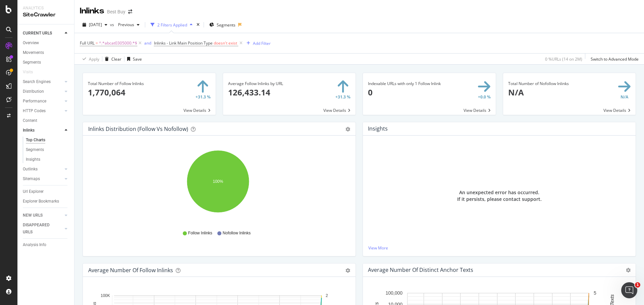  What do you see at coordinates (30, 121) in the screenshot?
I see `div: Content` at bounding box center [30, 121].